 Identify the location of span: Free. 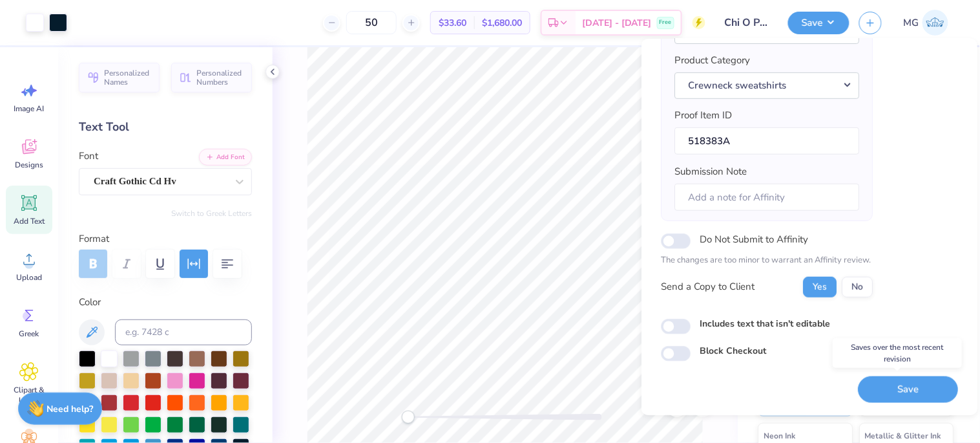
(666, 23).